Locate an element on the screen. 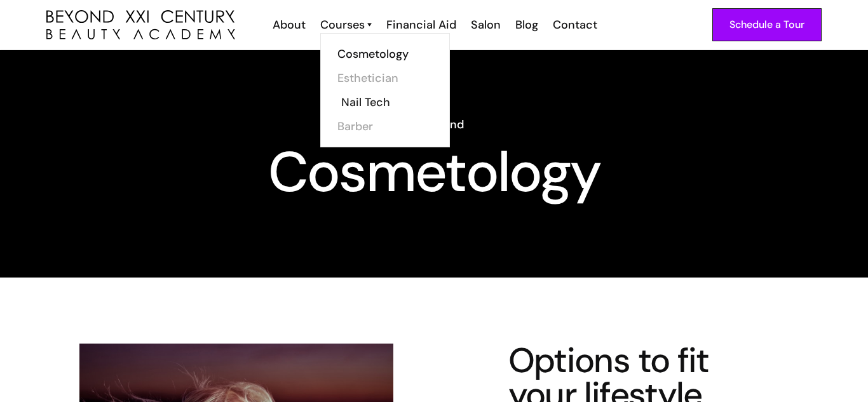 The image size is (868, 402). div: Blog is located at coordinates (527, 25).